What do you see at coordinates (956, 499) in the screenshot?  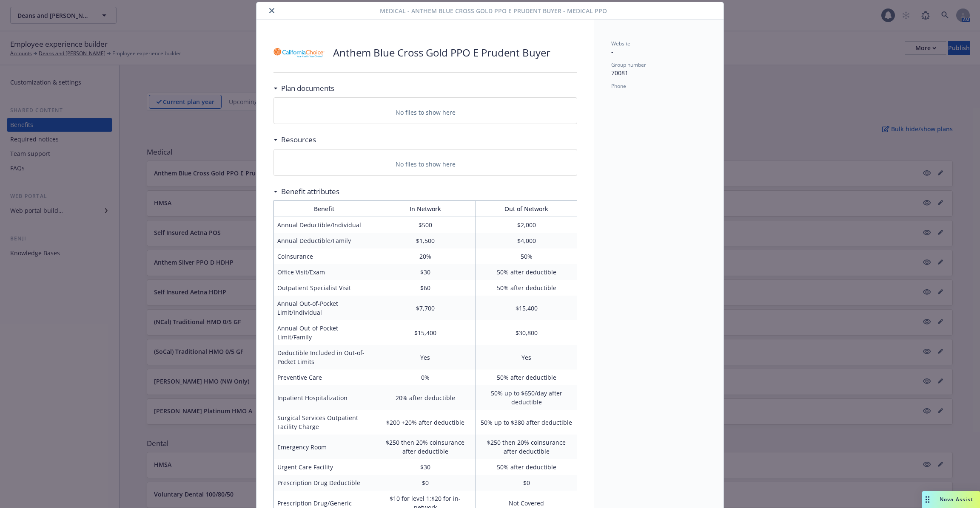 I see `span: Nova Assist` at bounding box center [956, 499].